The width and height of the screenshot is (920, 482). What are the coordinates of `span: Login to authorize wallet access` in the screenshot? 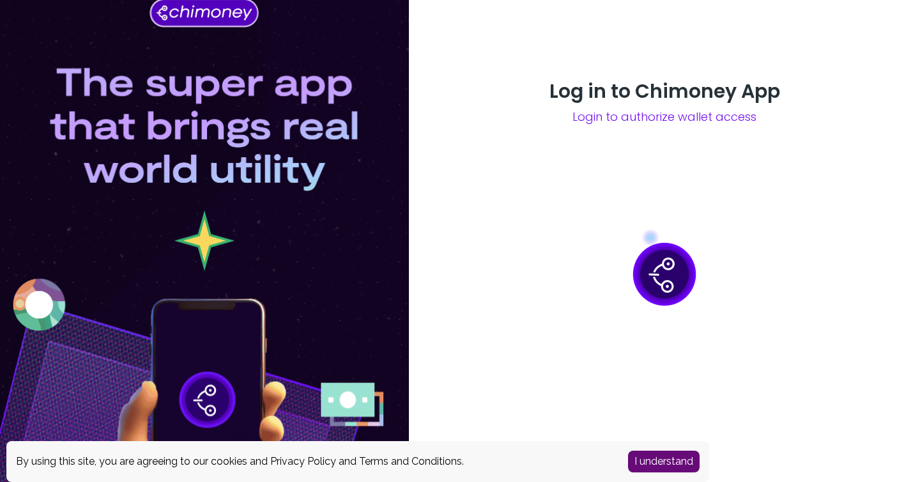 It's located at (664, 117).